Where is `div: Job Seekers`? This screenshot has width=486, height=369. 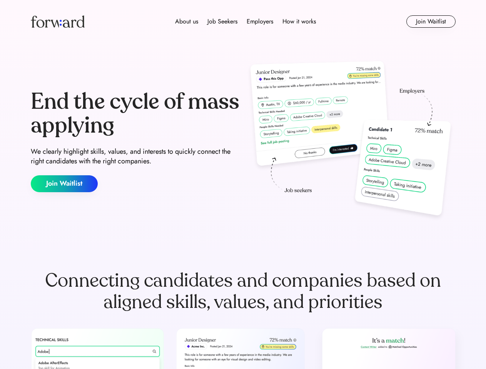
div: Job Seekers is located at coordinates (222, 22).